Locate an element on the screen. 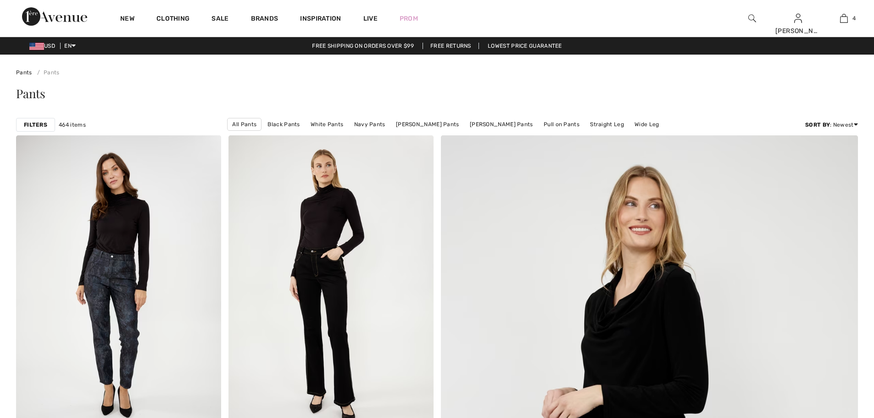  a: Lowest Price Guarantee is located at coordinates (525, 46).